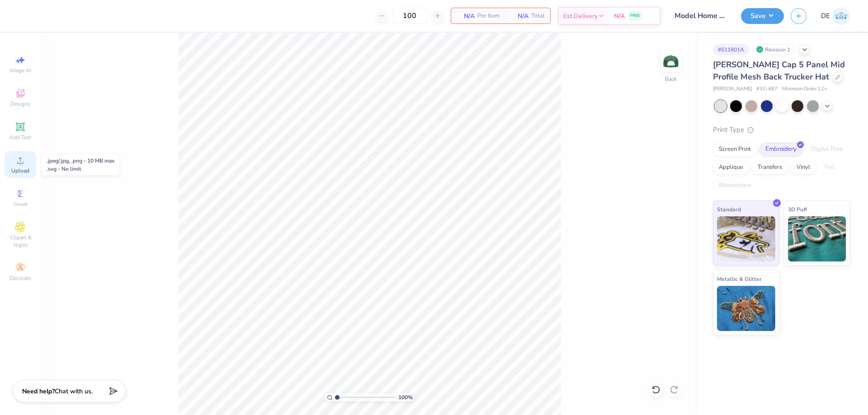  What do you see at coordinates (20, 70) in the screenshot?
I see `span: Image AI` at bounding box center [20, 70].